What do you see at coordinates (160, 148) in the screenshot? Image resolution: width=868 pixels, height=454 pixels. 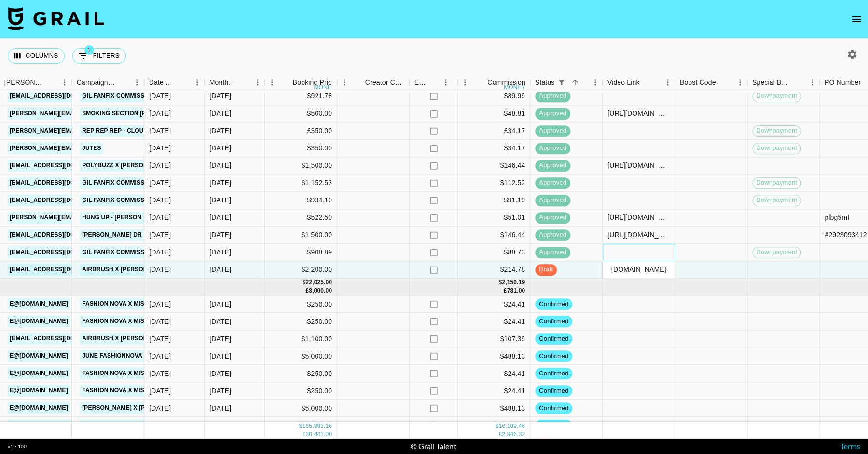 I see `div: 06/08/2025` at bounding box center [160, 148].